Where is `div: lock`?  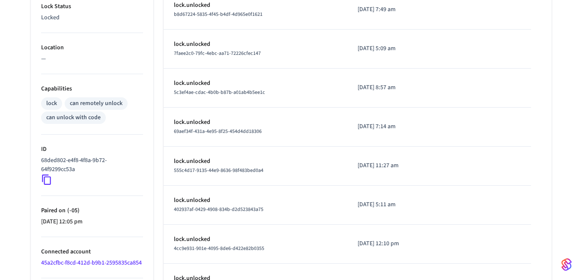 div: lock is located at coordinates (51, 103).